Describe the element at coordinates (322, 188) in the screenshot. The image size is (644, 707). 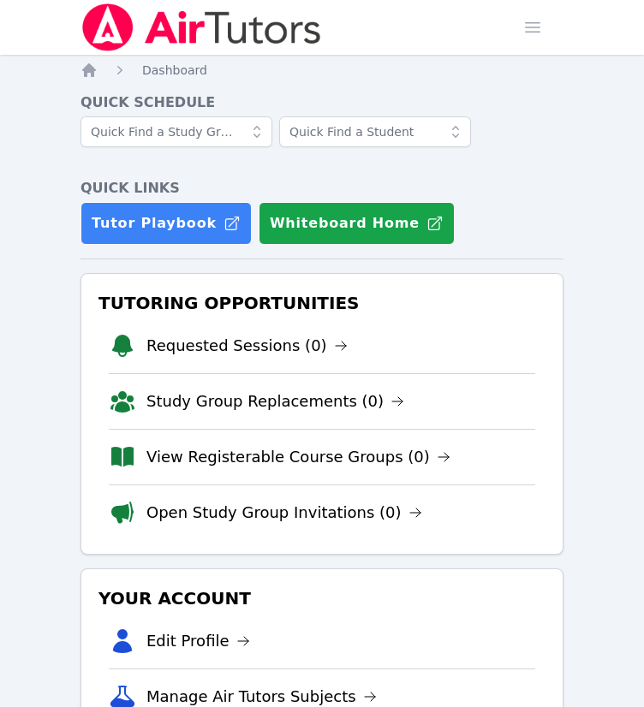
I see `h4: Quick Links` at that location.